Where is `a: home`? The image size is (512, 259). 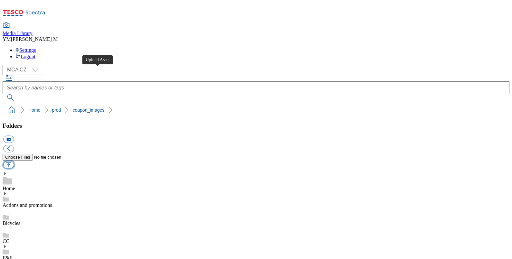
a: home is located at coordinates (12, 110).